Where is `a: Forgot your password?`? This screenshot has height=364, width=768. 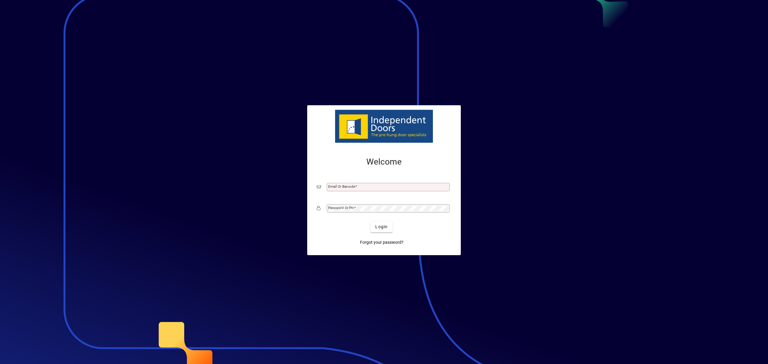 a: Forgot your password? is located at coordinates (382, 243).